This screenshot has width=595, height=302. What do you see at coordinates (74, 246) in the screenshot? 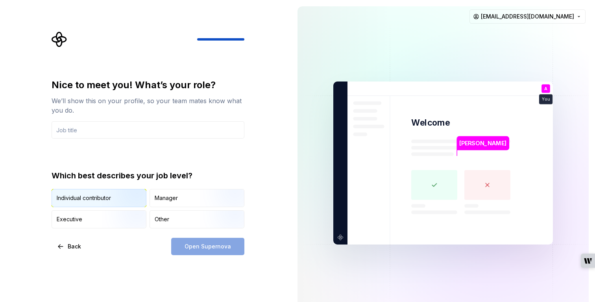
I see `span: Back` at bounding box center [74, 246].